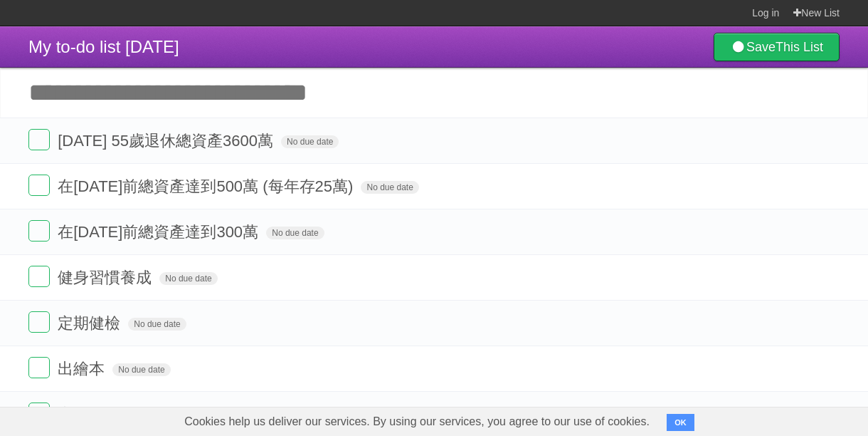  I want to click on span: Cookies help us deliver our services. By using our services, you agree to our use of cookies., so click(417, 421).